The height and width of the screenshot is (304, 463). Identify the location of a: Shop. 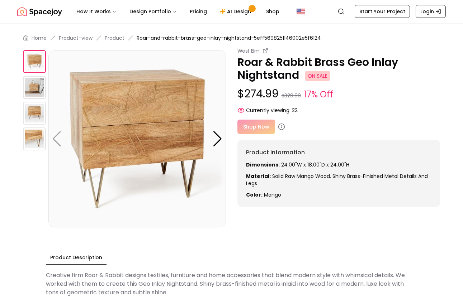
(272, 11).